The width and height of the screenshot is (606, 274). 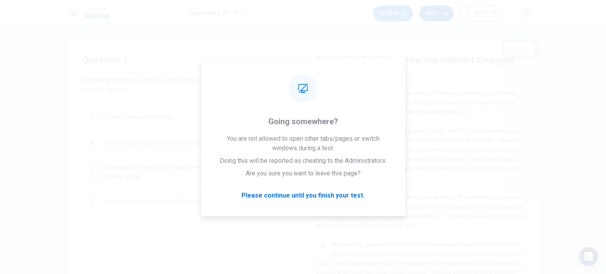 What do you see at coordinates (161, 202) in the screenshot?
I see `span: It has eliminated traditional forms of media` at bounding box center [161, 202].